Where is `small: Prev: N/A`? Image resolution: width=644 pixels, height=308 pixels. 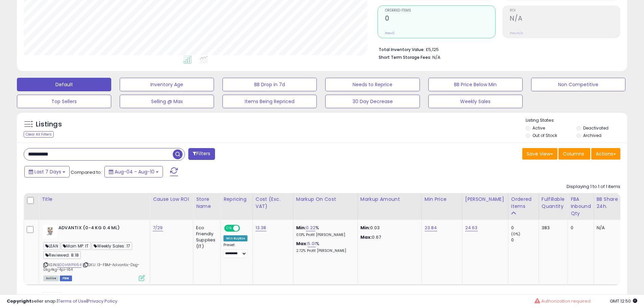 small: Prev: N/A is located at coordinates (516, 33).